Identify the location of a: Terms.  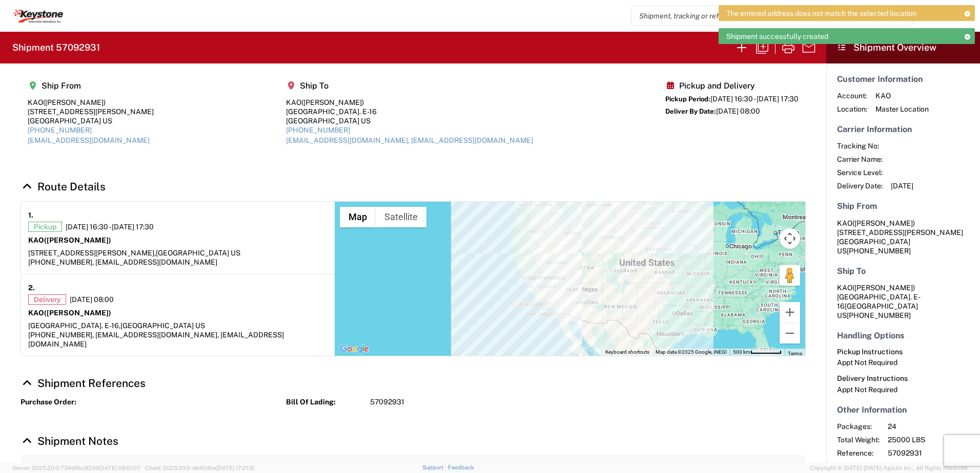
(795, 354).